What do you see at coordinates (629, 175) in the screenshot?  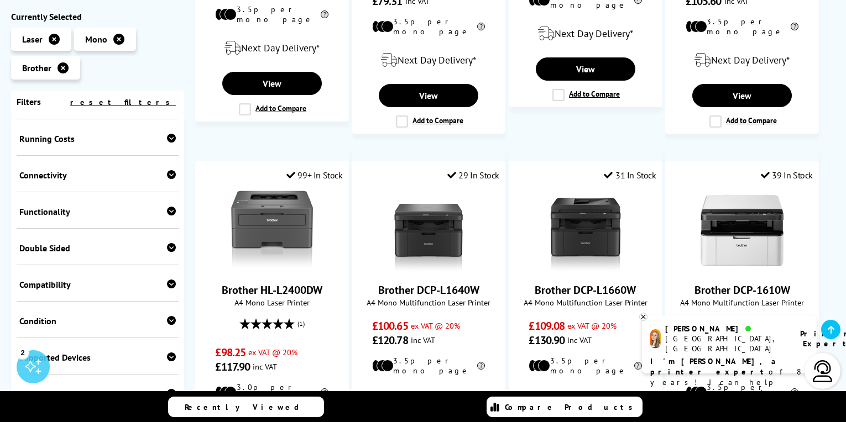 I see `div: 31 In Stock` at bounding box center [629, 175].